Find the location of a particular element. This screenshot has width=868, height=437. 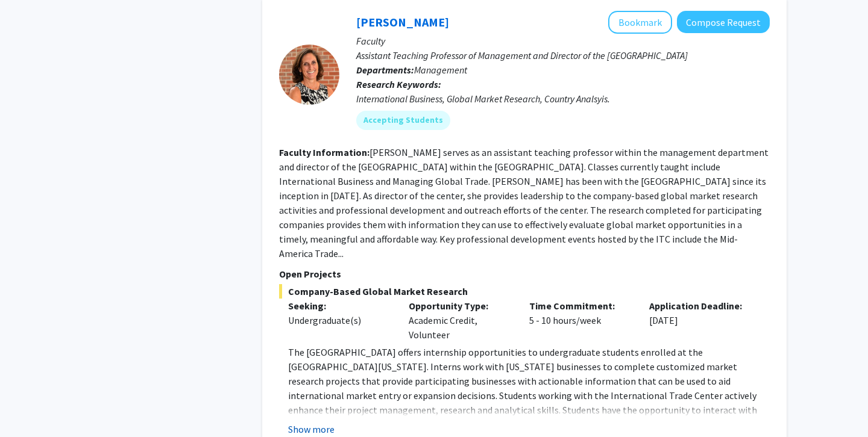

span: Company-Based Global Market Research is located at coordinates (525, 292).